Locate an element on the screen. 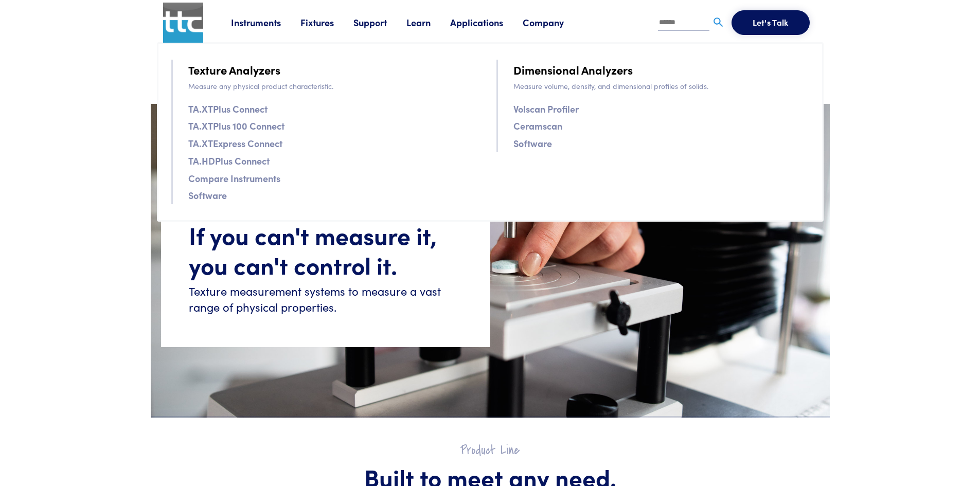 The height and width of the screenshot is (486, 980). img: ttc_logo_1x1_v1.0.png is located at coordinates (183, 22).